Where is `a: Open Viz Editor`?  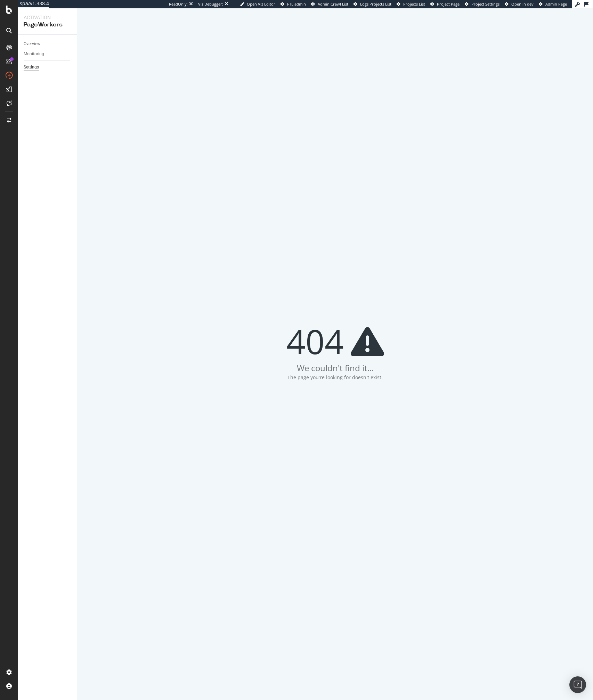 a: Open Viz Editor is located at coordinates (258, 4).